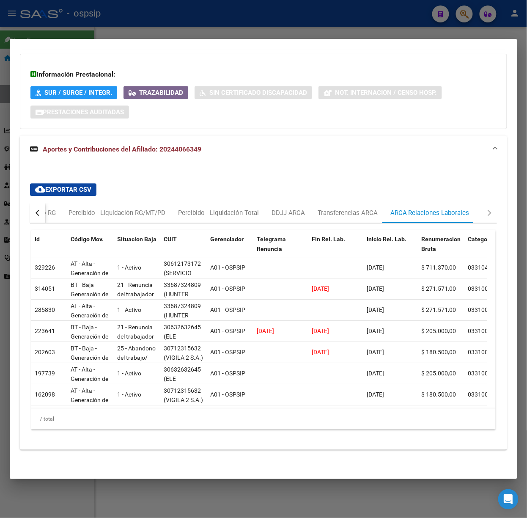 The height and width of the screenshot is (518, 527). Describe the element at coordinates (380, 92) in the screenshot. I see `button: Not. Internacion / Censo Hosp.` at that location.